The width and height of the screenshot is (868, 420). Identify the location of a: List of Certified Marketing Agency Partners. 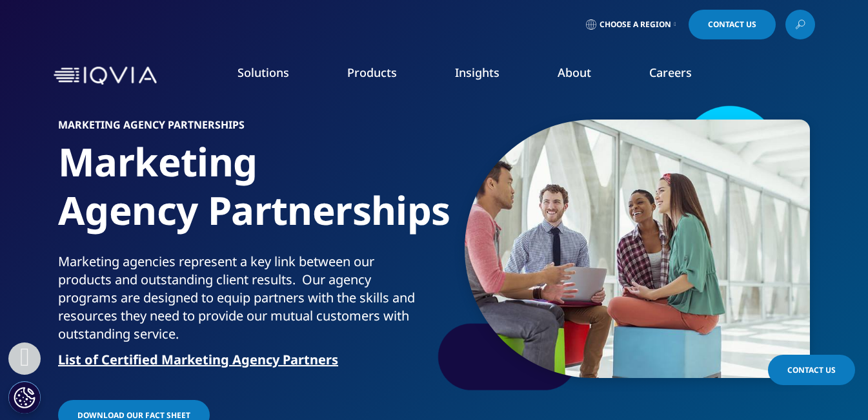
(199, 359).